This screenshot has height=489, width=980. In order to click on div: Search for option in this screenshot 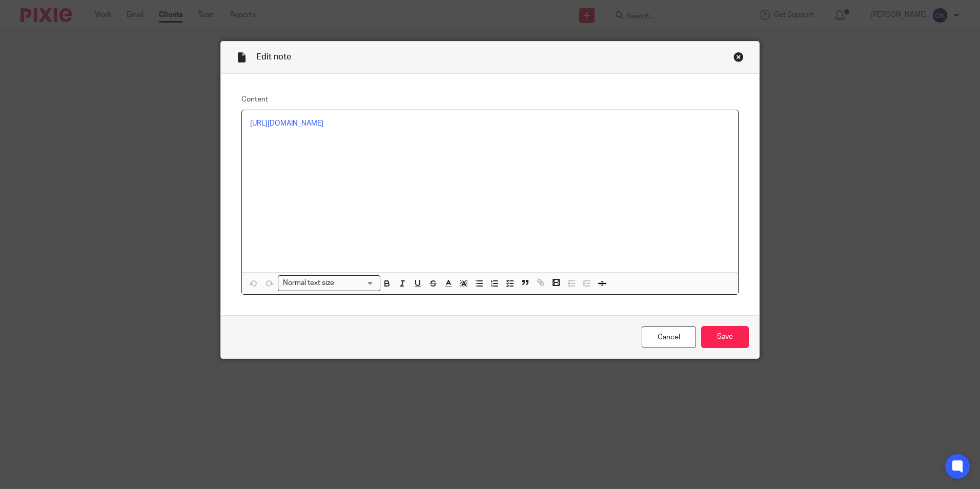, I will do `click(329, 283)`.